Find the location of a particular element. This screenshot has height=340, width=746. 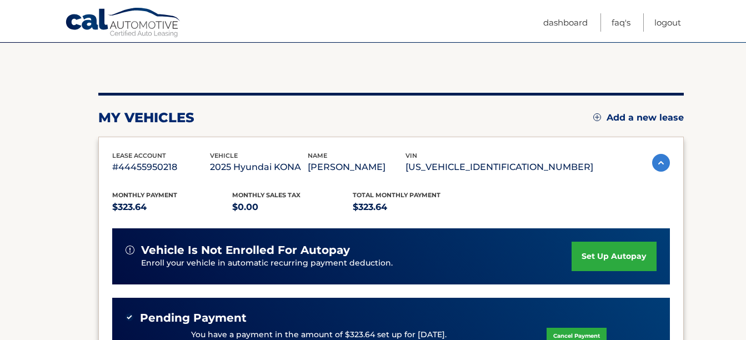

p: #44455950218 is located at coordinates (161, 167).